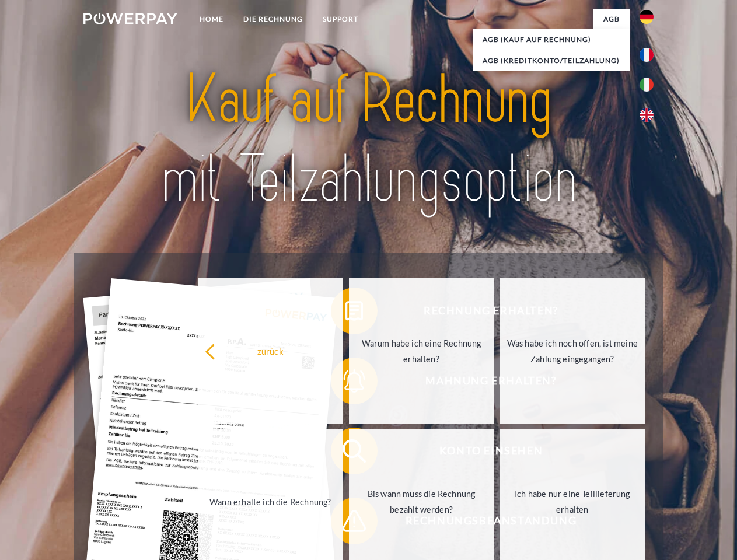 The image size is (737, 560). Describe the element at coordinates (646, 55) in the screenshot. I see `img: fr` at that location.